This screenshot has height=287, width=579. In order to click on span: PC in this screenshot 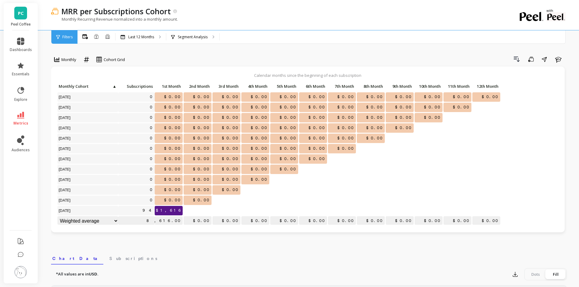, I will do `click(21, 13)`.